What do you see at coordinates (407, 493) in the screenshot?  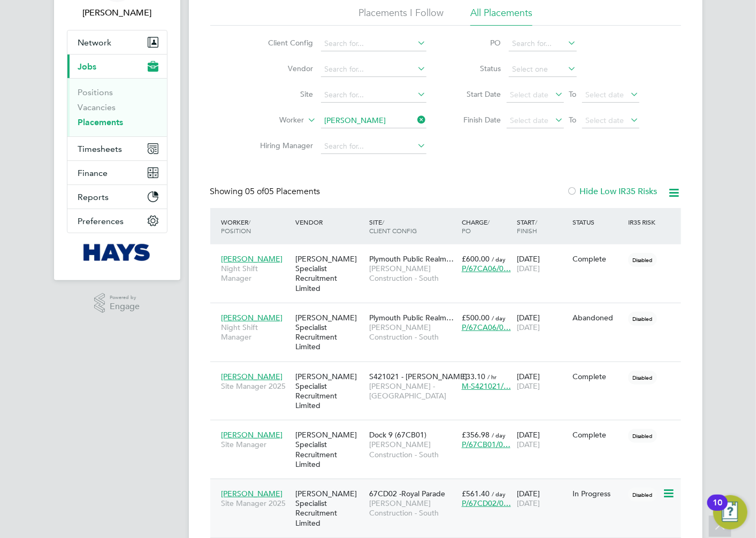 I see `span: 67CD02 -Royal Parade` at bounding box center [407, 493].